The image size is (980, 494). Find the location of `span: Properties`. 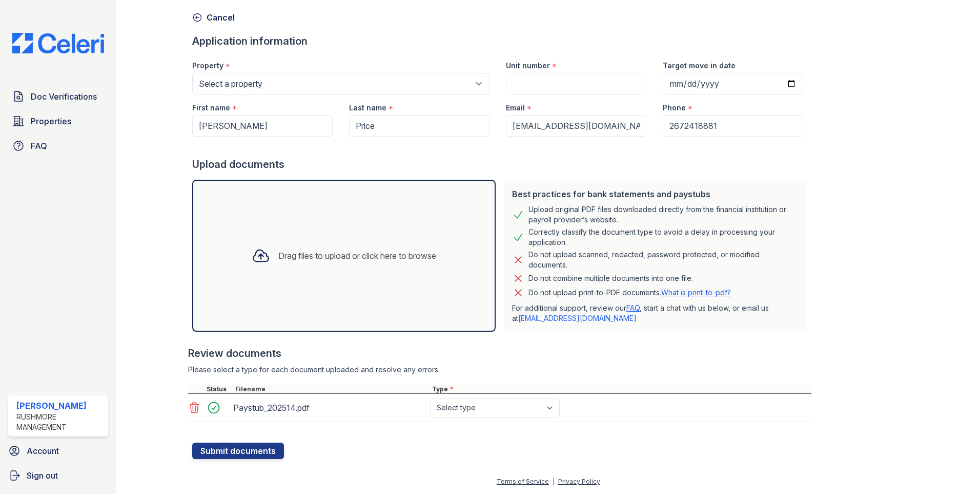

span: Properties is located at coordinates (51, 121).